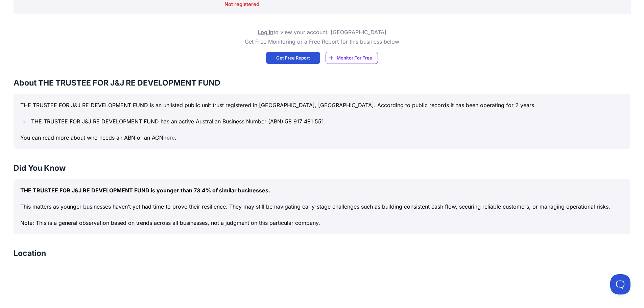 The width and height of the screenshot is (644, 308). What do you see at coordinates (242, 4) in the screenshot?
I see `span: Not registered` at bounding box center [242, 4].